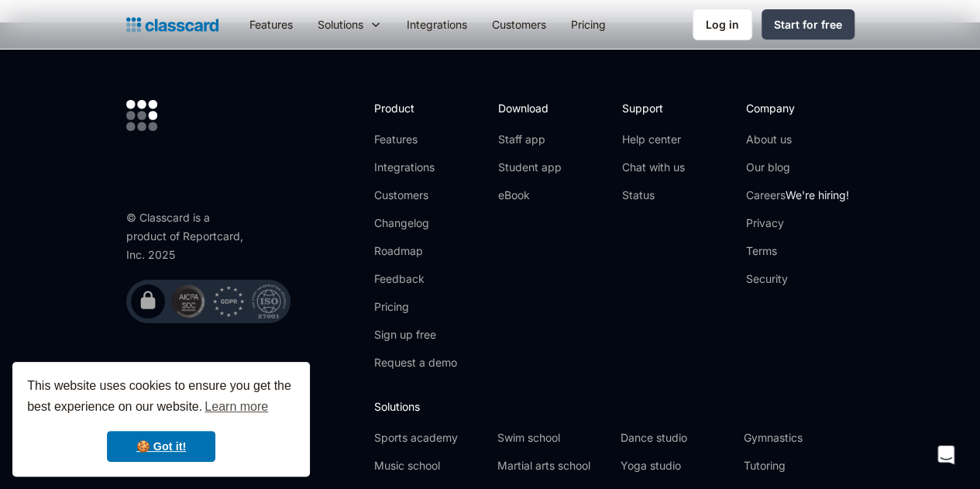  I want to click on button: Messages, so click(233, 378).